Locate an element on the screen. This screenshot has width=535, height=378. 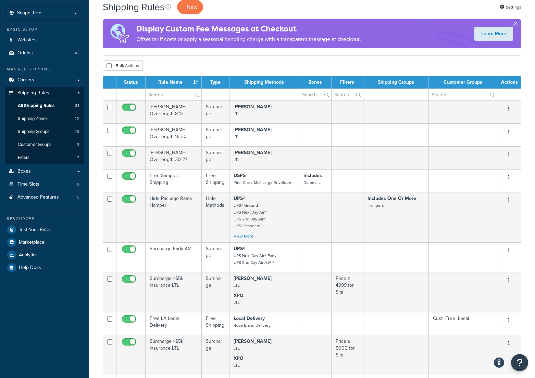
span: 31 is located at coordinates (77, 106).